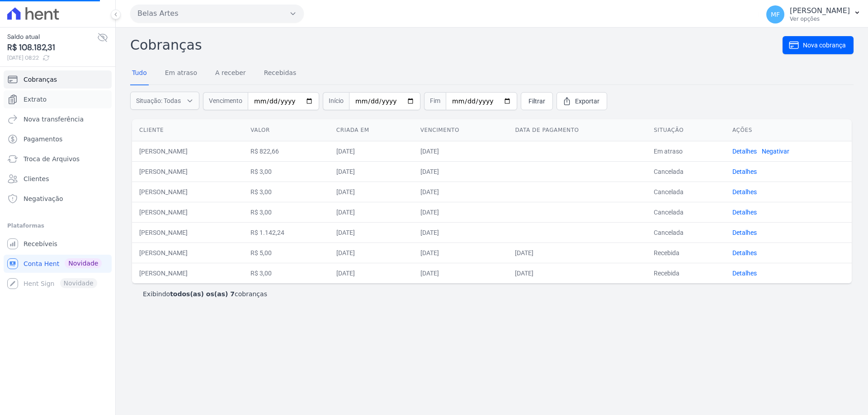  What do you see at coordinates (40, 244) in the screenshot?
I see `span: Recebíveis` at bounding box center [40, 244].